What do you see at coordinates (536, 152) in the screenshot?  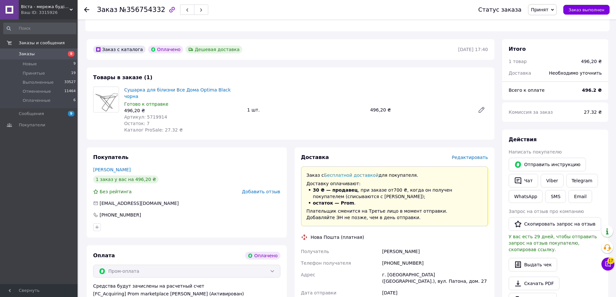 I see `span: Написать покупателю` at bounding box center [536, 152].